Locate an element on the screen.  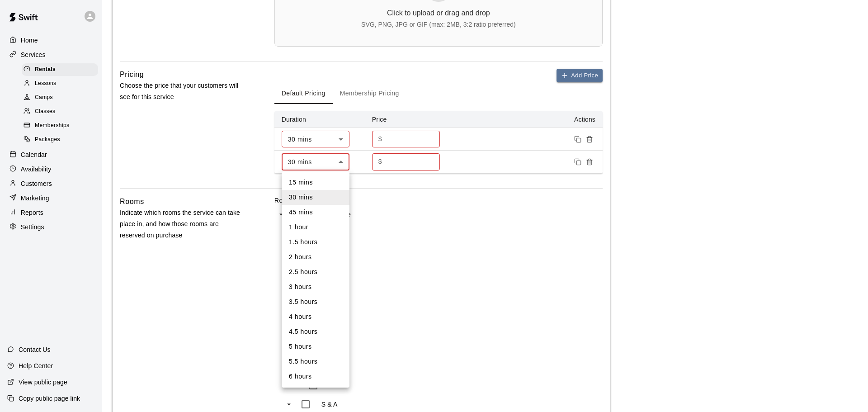
li: 1.5 hours is located at coordinates (315, 242).